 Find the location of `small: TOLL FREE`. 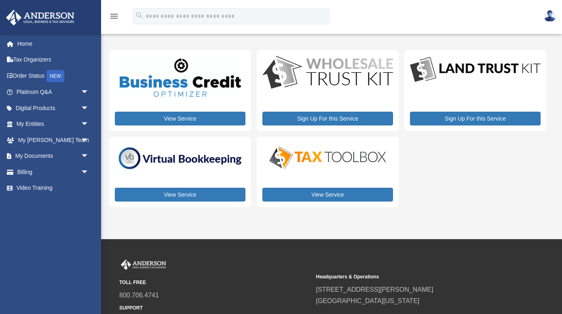

small: TOLL FREE is located at coordinates (215, 282).